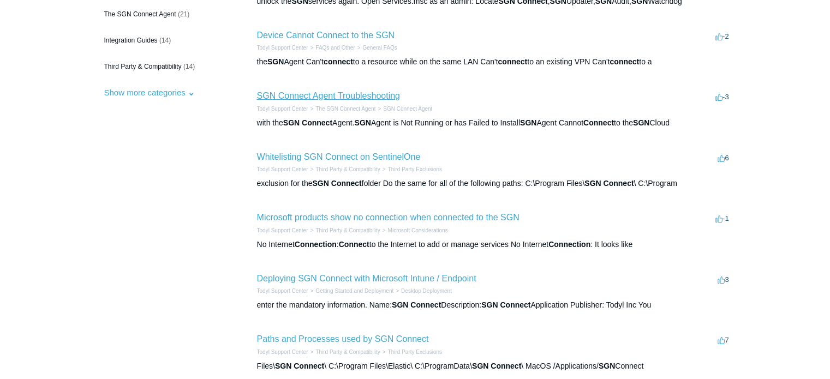 Image resolution: width=830 pixels, height=379 pixels. What do you see at coordinates (422, 291) in the screenshot?
I see `li: Desktop Deployment` at bounding box center [422, 291].